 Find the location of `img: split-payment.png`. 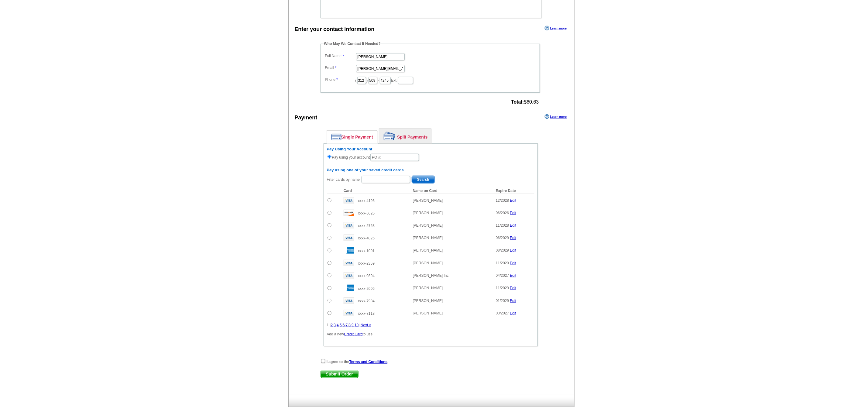

img: split-payment.png is located at coordinates (389, 136).